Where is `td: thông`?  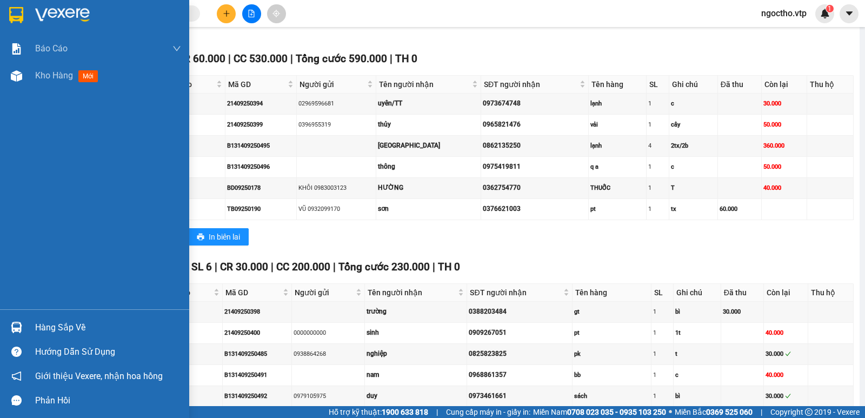
td: thông is located at coordinates (429, 167).